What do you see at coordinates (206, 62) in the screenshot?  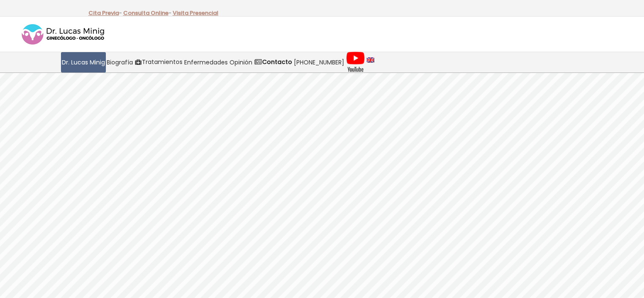 I see `a: Enfermedades` at bounding box center [206, 62].